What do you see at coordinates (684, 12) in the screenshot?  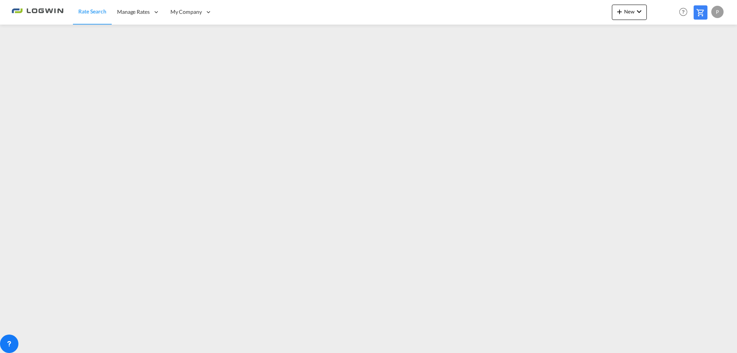 I see `span: Help` at bounding box center [684, 12].